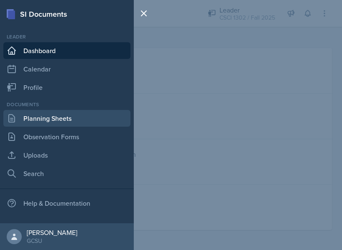 Image resolution: width=342 pixels, height=250 pixels. What do you see at coordinates (67, 37) in the screenshot?
I see `div: Leader` at bounding box center [67, 37].